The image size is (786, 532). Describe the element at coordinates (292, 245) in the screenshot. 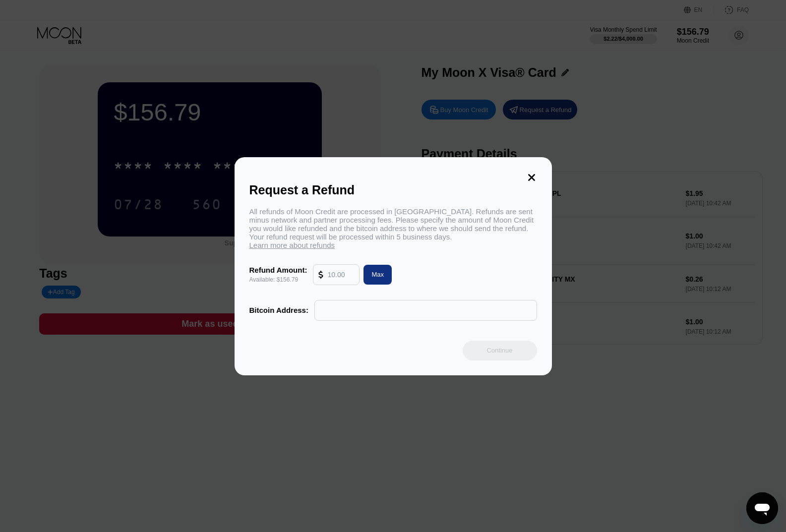

I see `div: Learn more about refunds` at that location.